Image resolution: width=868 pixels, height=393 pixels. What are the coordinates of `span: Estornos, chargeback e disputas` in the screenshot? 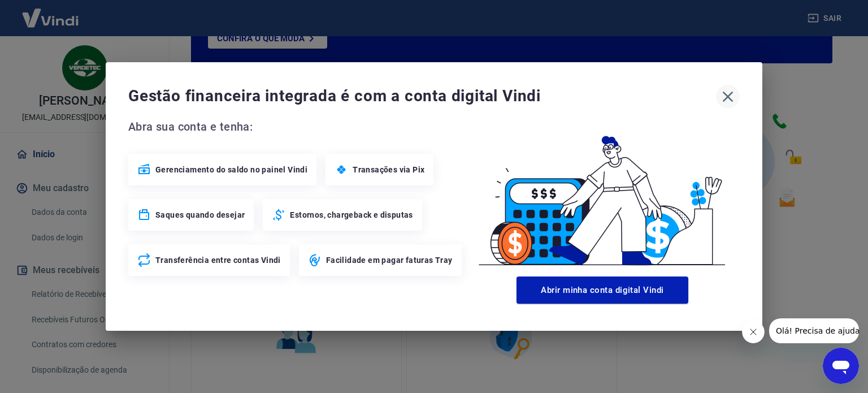 It's located at (351, 214).